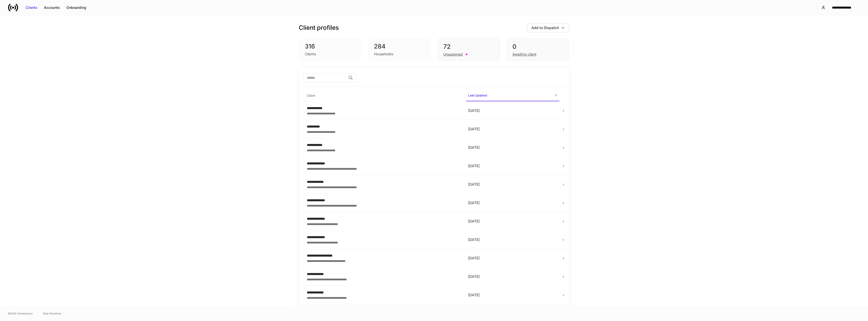 This screenshot has height=321, width=868. I want to click on div: 72, so click(468, 47).